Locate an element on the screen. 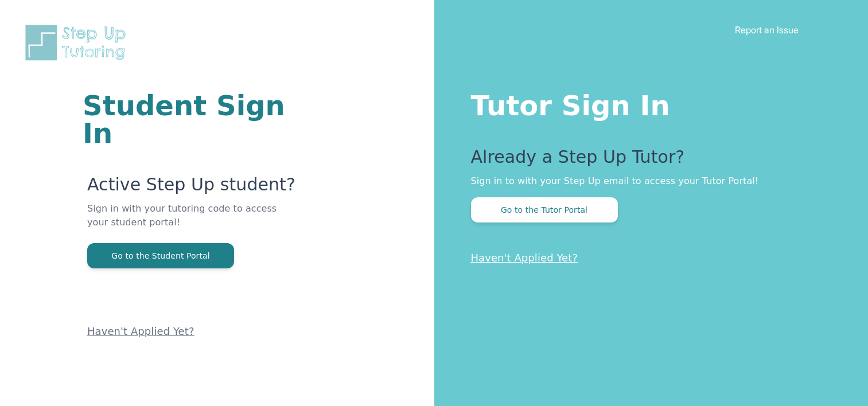 This screenshot has height=406, width=868. p: Active Step Up student? is located at coordinates (192, 188).